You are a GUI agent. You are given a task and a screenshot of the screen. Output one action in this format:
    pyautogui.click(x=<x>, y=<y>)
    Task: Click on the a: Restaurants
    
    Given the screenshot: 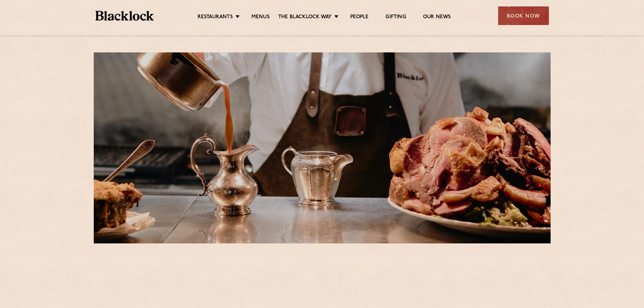 What is the action you would take?
    pyautogui.click(x=215, y=17)
    